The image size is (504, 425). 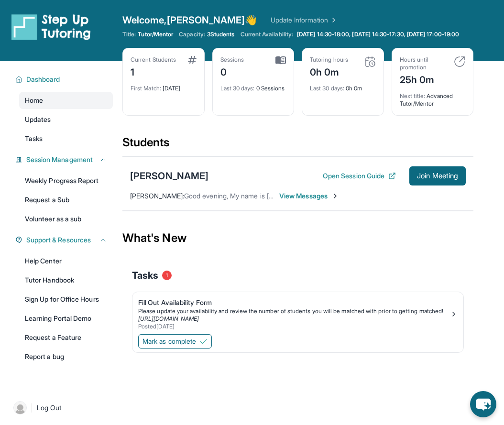 I want to click on div: Advanced Tutor/Mentor, so click(x=433, y=97).